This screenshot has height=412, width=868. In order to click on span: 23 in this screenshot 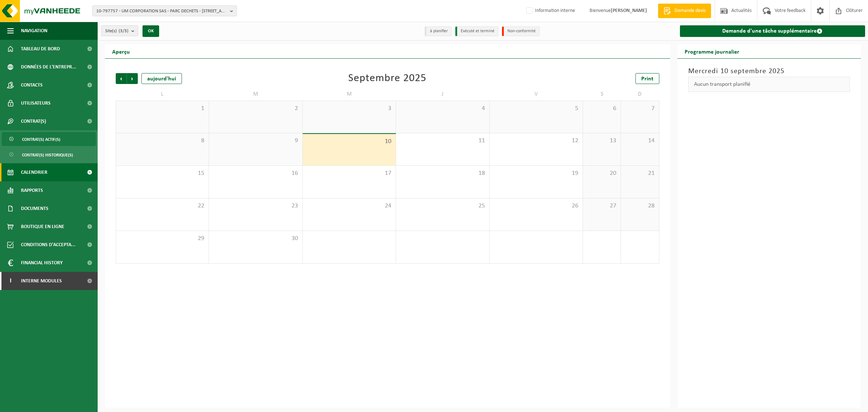, I will do `click(255, 206)`.